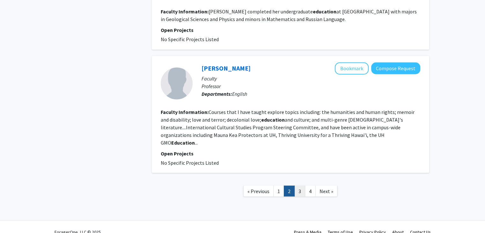  What do you see at coordinates (258, 191) in the screenshot?
I see `a: Previous` at bounding box center [258, 191].